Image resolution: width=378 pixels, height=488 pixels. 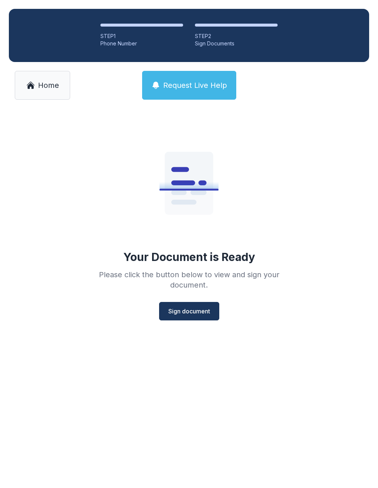 What do you see at coordinates (48, 85) in the screenshot?
I see `span: Home` at bounding box center [48, 85].